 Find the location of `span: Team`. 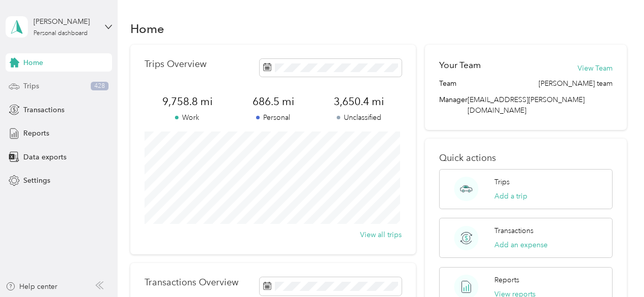

span: Team is located at coordinates (448, 83).